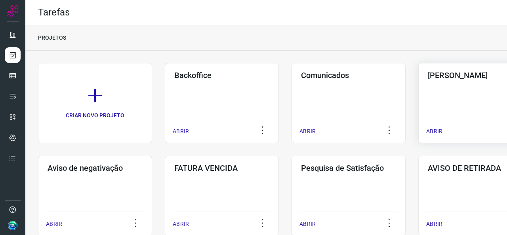  I want to click on h3: Aviso de negativação, so click(95, 168).